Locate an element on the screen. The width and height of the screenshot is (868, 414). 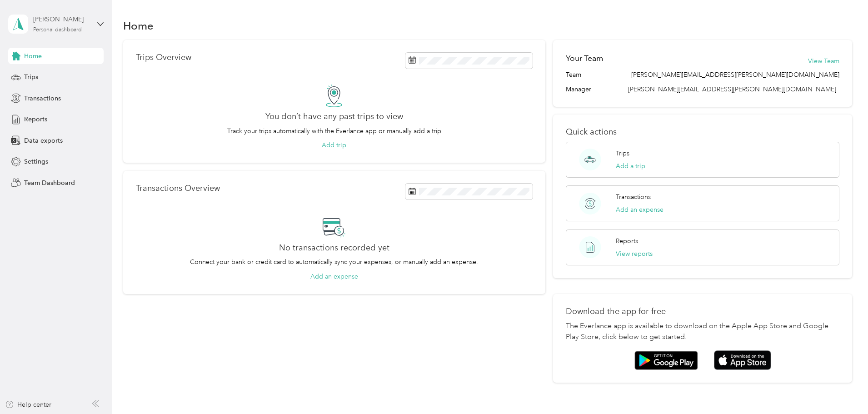
p: Connect your bank or credit card to automatically sync your expenses, or manually add an expense. is located at coordinates (334, 261).